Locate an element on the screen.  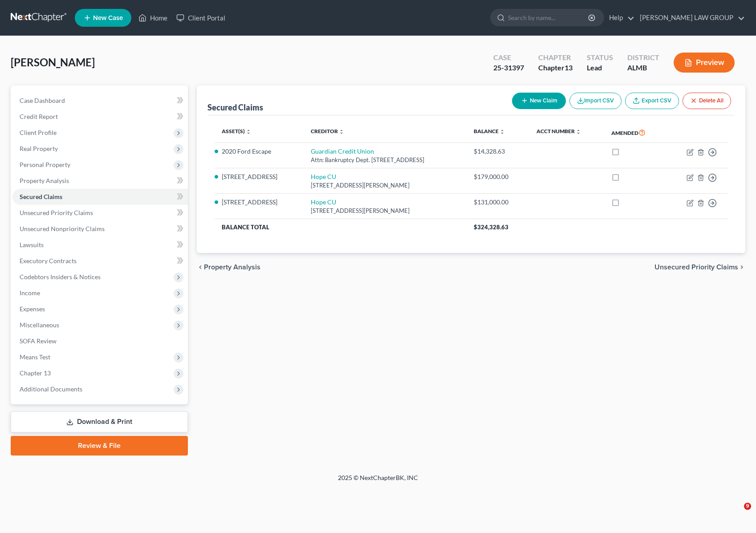
span: Additional Documents is located at coordinates (51, 389).